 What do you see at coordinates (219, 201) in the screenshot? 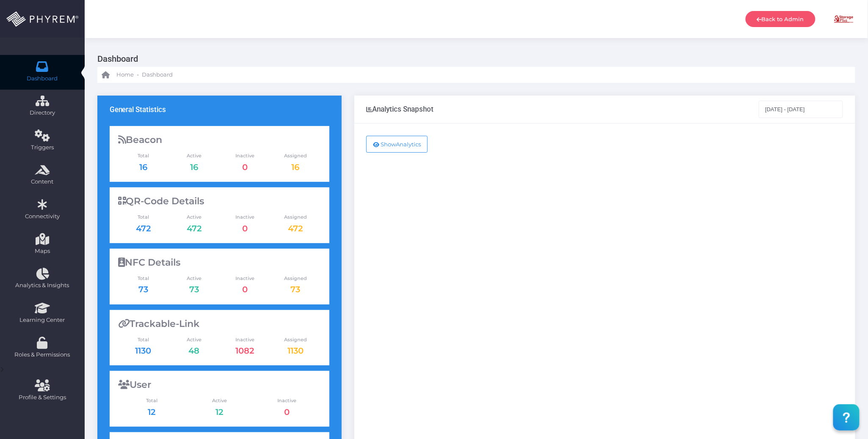
I see `div: QR-Code Details` at bounding box center [219, 201].